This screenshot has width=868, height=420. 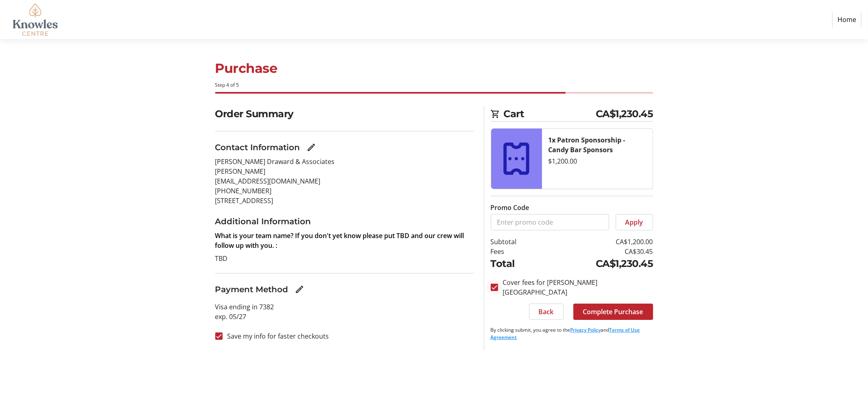 I want to click on span: Apply, so click(x=634, y=222).